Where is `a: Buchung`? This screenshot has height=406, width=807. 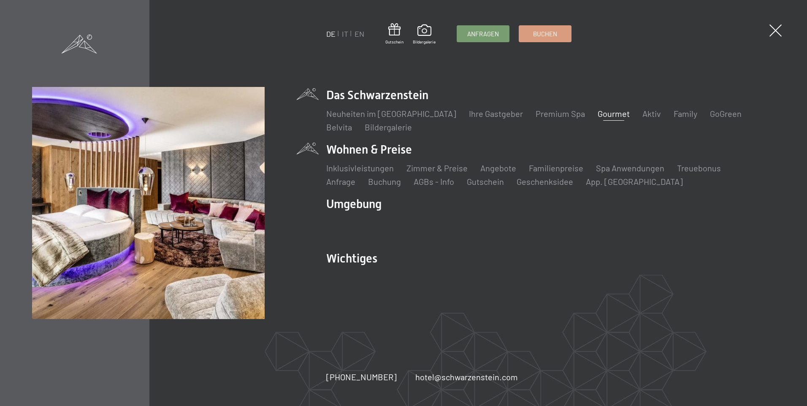 a: Buchung is located at coordinates (385, 182).